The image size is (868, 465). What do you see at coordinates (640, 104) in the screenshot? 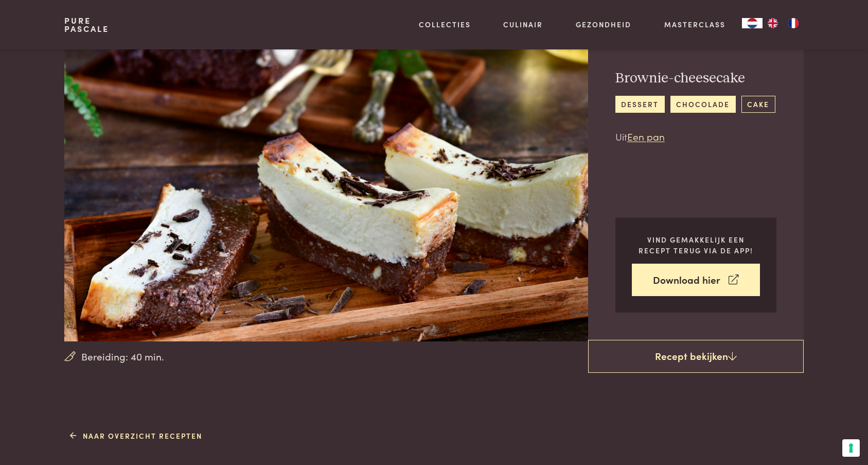
I see `a: dessert` at bounding box center [640, 104].